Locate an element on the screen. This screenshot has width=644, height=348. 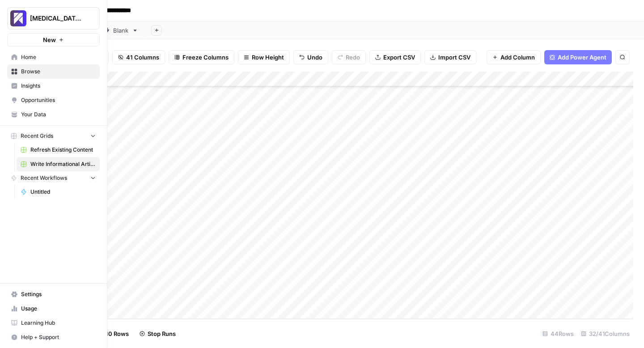
span: Learning Hub is located at coordinates (58, 323).